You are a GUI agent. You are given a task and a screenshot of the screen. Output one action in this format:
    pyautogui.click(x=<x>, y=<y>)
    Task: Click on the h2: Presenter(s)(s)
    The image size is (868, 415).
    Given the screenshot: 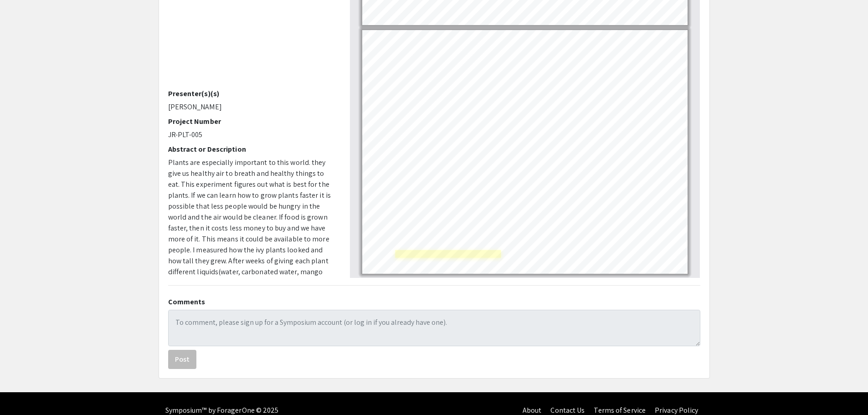 What is the action you would take?
    pyautogui.click(x=252, y=93)
    